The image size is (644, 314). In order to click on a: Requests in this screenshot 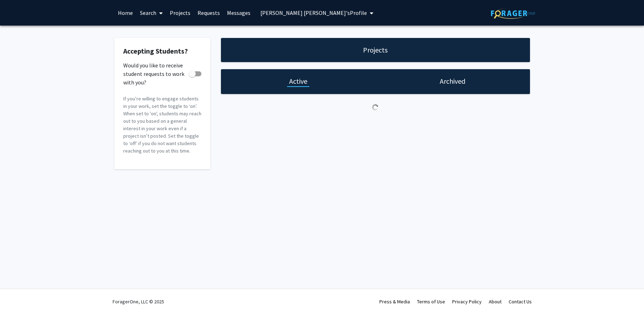, I will do `click(208, 13)`.